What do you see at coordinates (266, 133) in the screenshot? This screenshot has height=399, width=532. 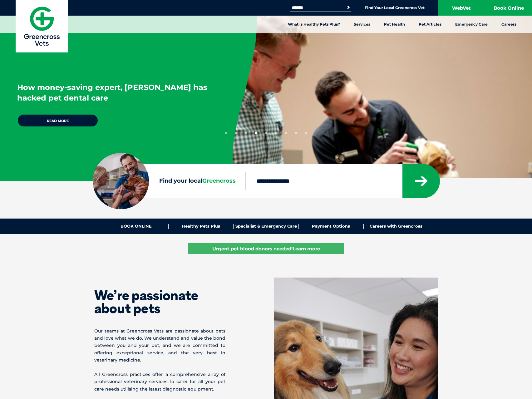 I see `button: 5 of 9` at bounding box center [266, 133].